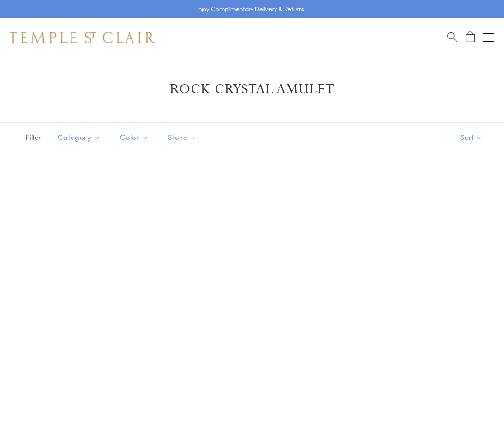 The height and width of the screenshot is (427, 504). What do you see at coordinates (183, 137) in the screenshot?
I see `button: Stone` at bounding box center [183, 137].